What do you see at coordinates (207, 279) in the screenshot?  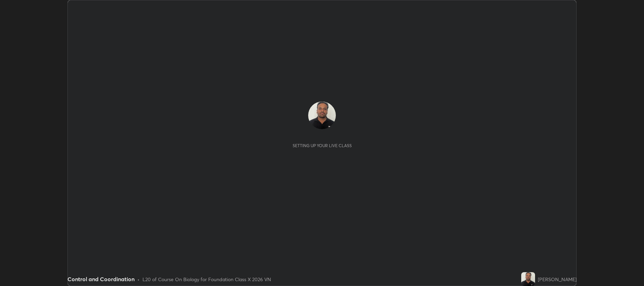 I see `div: L20 of Course On Biology for Foundation Class X 2026 VN` at bounding box center [207, 279].